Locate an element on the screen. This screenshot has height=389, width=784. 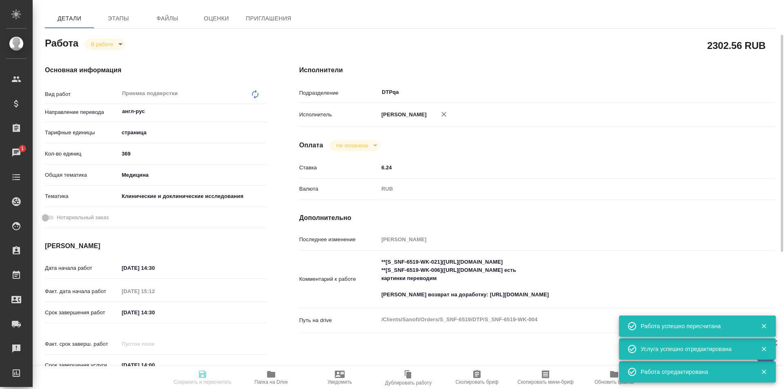
span: Папка на Drive is located at coordinates (271, 382).